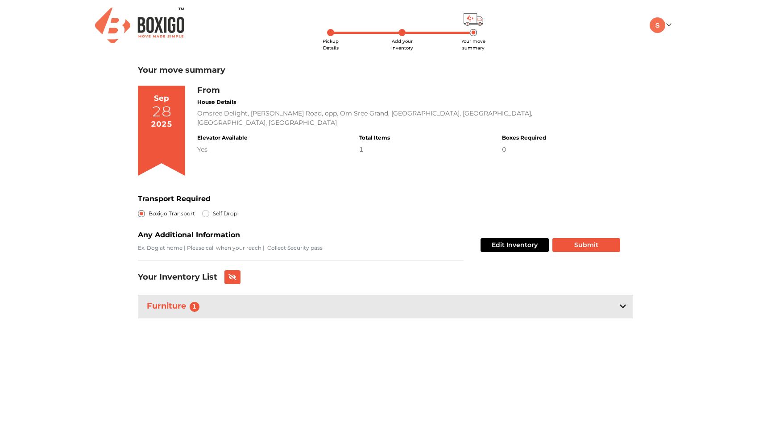  Describe the element at coordinates (189, 235) in the screenshot. I see `b: Any Additional Information` at that location.